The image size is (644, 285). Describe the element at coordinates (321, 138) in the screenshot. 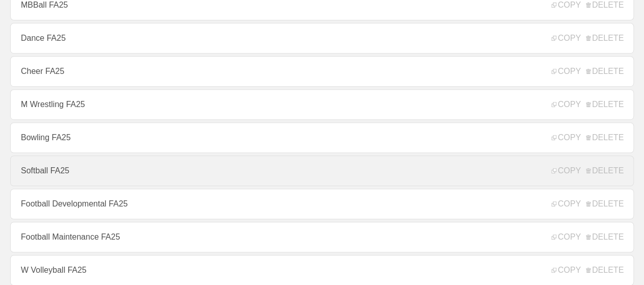

I see `a: Bowling FA25` at that location.